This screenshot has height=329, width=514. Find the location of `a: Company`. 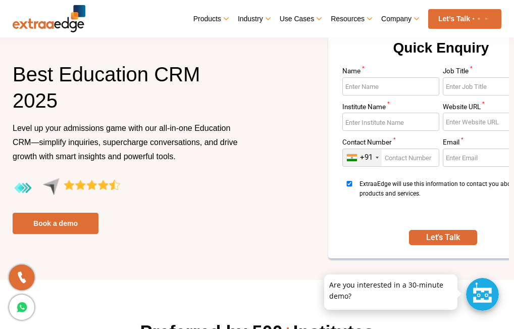

a: Company is located at coordinates (400, 19).